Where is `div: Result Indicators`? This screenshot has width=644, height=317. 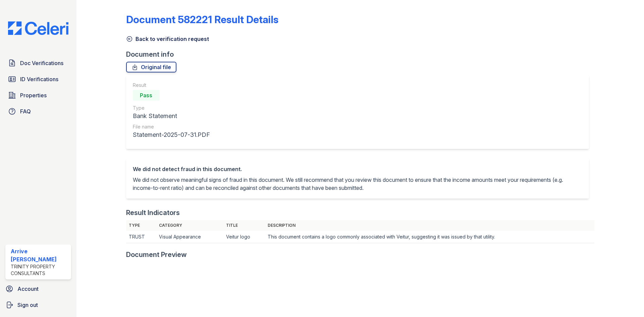
div: Result Indicators is located at coordinates (153, 213).